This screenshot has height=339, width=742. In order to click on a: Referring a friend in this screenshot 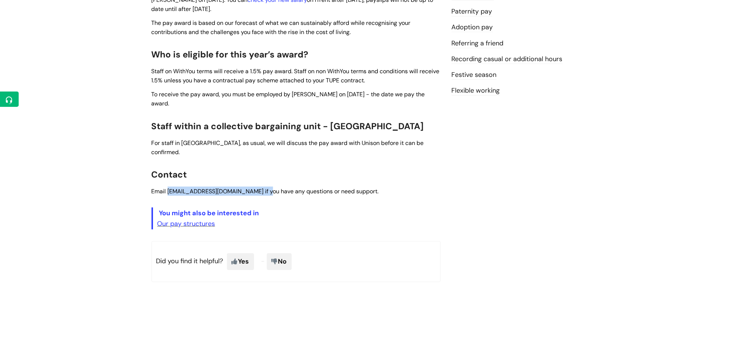, I will do `click(477, 44)`.